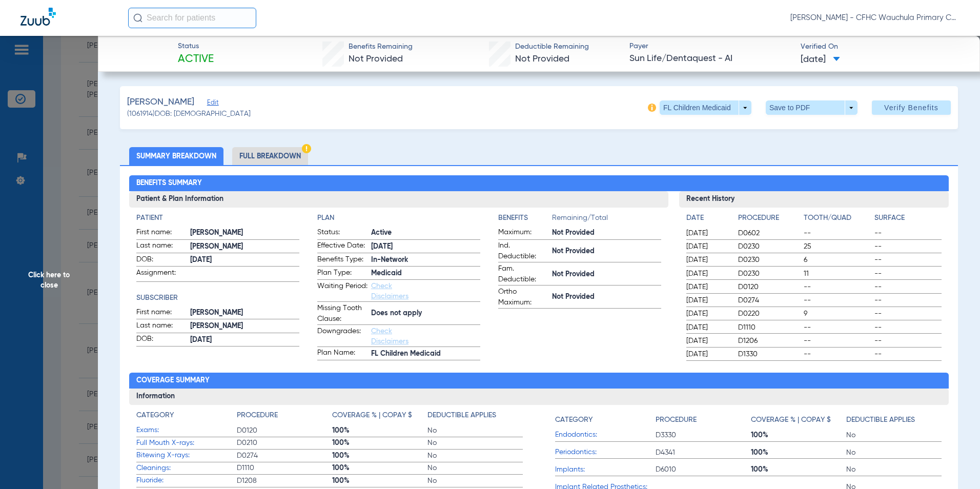 This screenshot has width=980, height=489. What do you see at coordinates (911, 107) in the screenshot?
I see `span: Verify Benefits` at bounding box center [911, 107].